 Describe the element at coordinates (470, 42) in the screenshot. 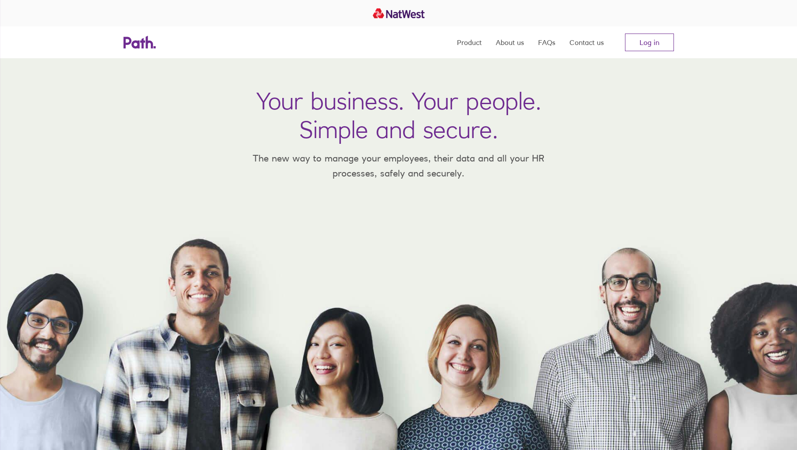

I see `a: Product` at that location.